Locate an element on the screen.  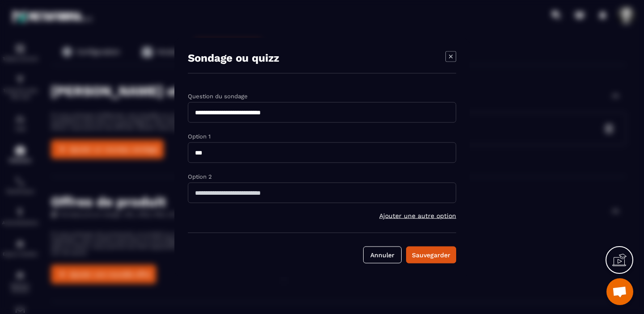
div: Sauvegarder is located at coordinates (431, 254).